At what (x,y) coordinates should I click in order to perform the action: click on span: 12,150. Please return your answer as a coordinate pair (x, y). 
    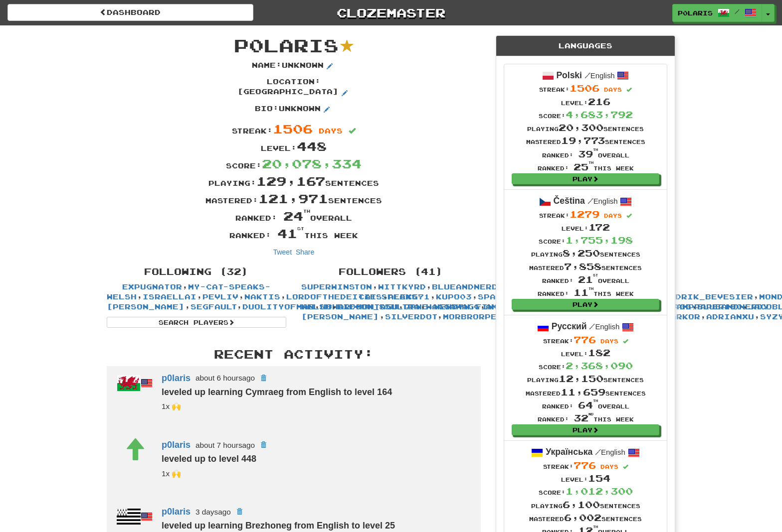
    Looking at the image, I should click on (581, 379).